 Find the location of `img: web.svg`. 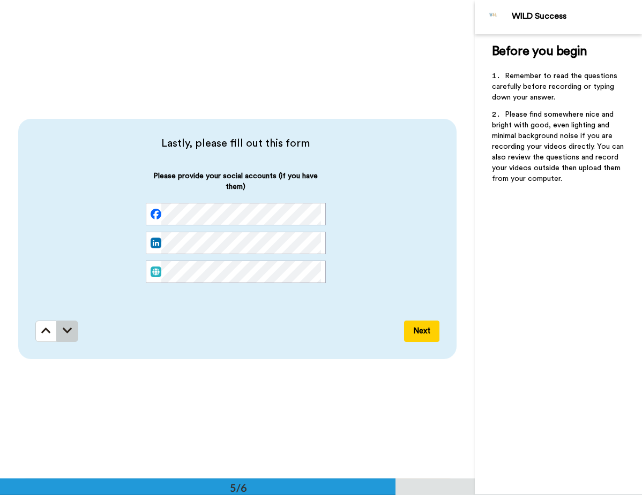

img: web.svg is located at coordinates (156, 272).